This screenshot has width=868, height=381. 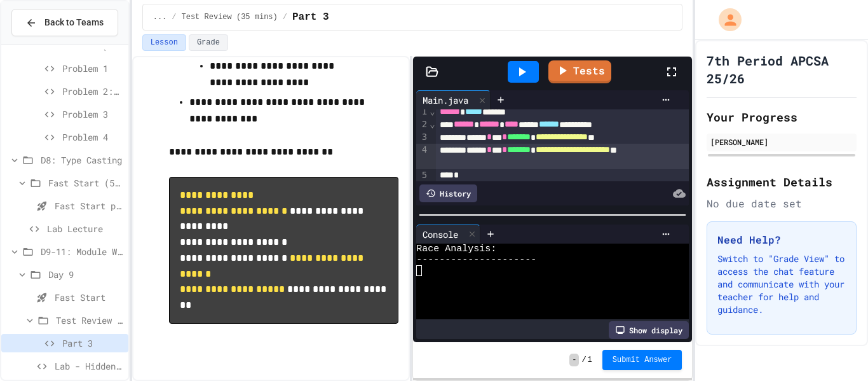 I want to click on h2: Your Progress, so click(x=782, y=117).